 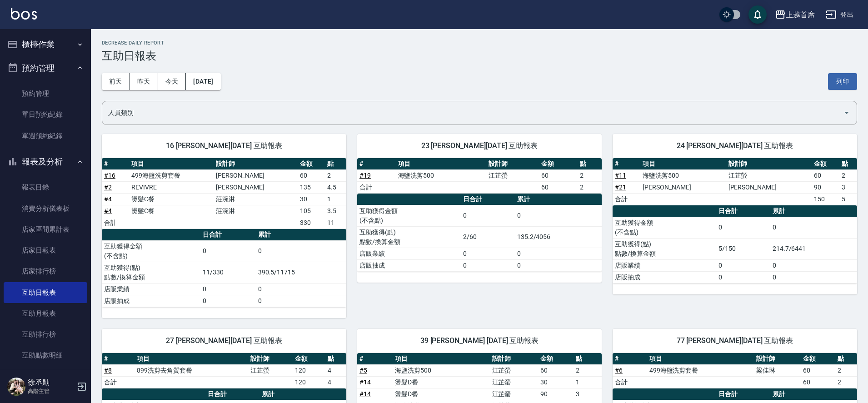 What do you see at coordinates (24, 13) in the screenshot?
I see `img: Logo` at bounding box center [24, 13].